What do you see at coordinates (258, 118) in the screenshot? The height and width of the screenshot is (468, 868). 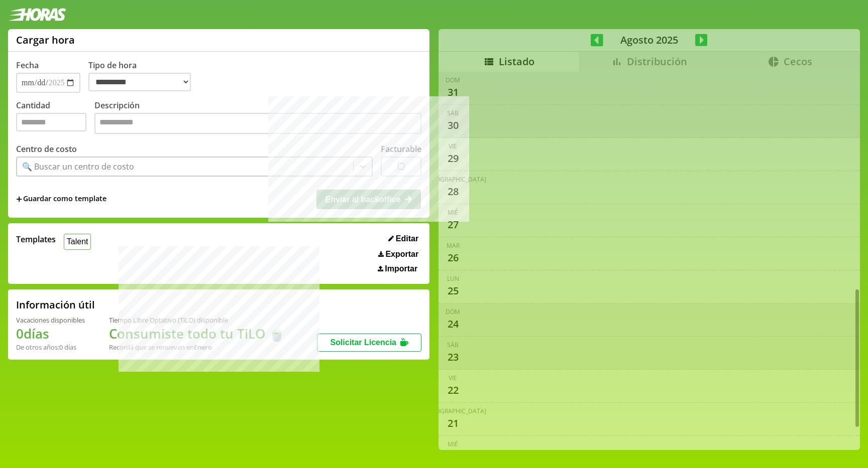 I see `label: Descripción` at bounding box center [258, 118].